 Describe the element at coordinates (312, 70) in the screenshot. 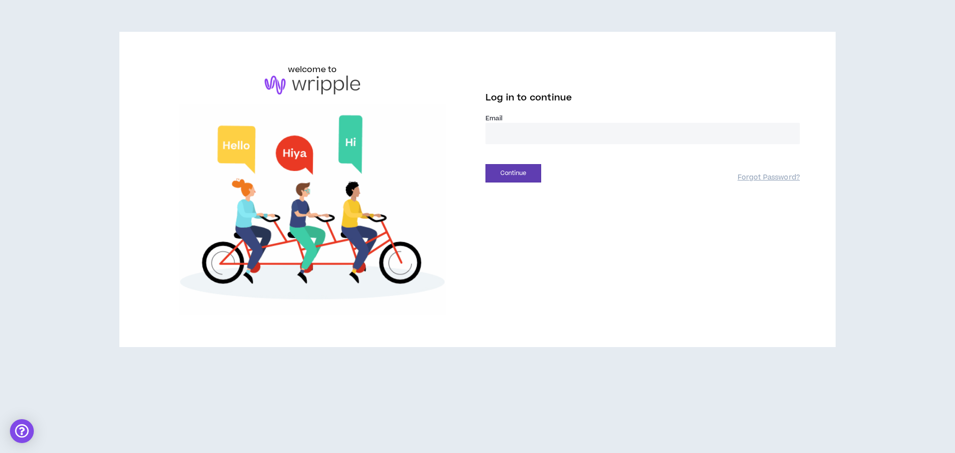

I see `h6: welcome to` at that location.